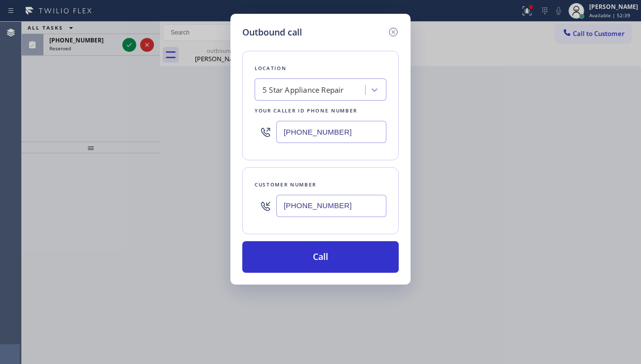 Image resolution: width=641 pixels, height=364 pixels. Describe the element at coordinates (320, 68) in the screenshot. I see `div: Location` at that location.